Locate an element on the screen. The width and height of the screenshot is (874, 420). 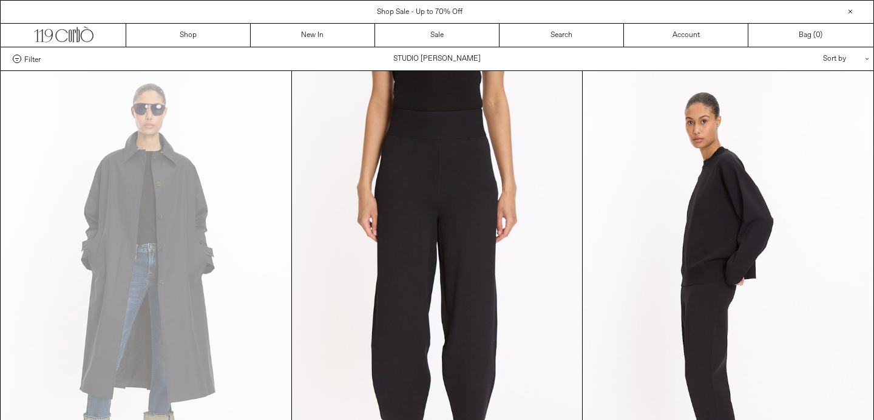
a: Bag () is located at coordinates (810, 35).